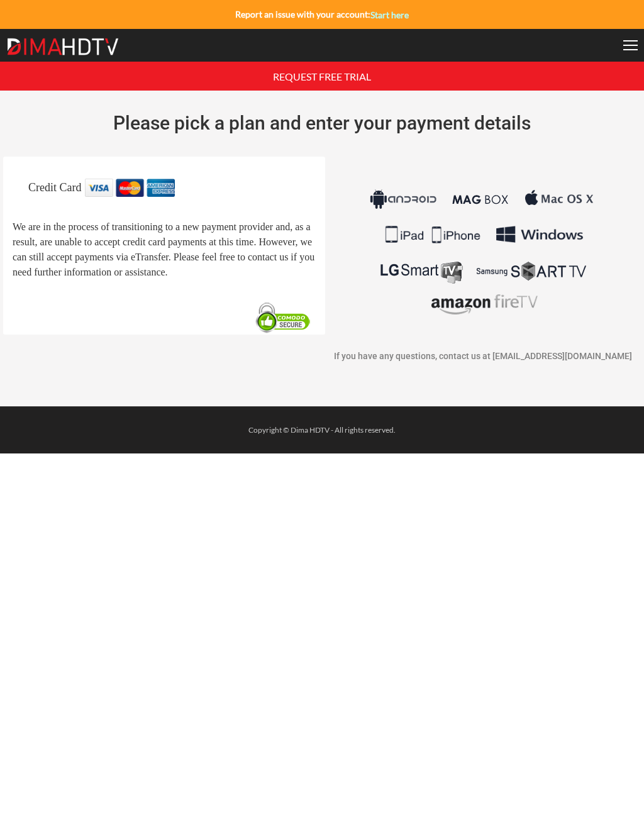 Image resolution: width=644 pixels, height=839 pixels. What do you see at coordinates (164, 249) in the screenshot?
I see `span: We are in the process of transitioning to a new payment provider and, as a result, are unable to ...` at bounding box center [164, 249].